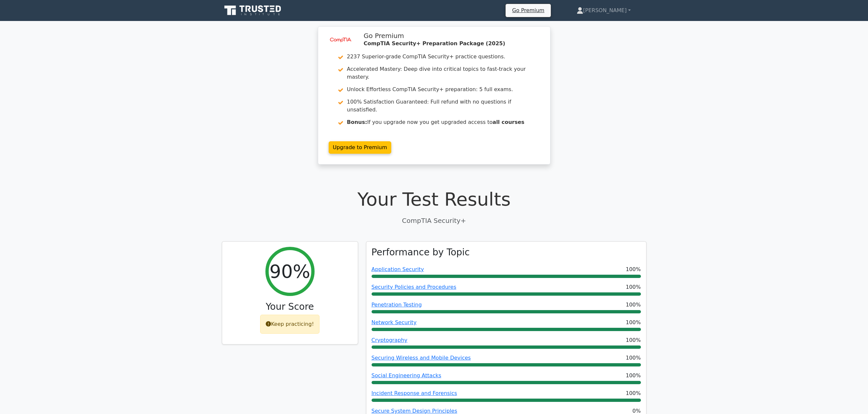 This screenshot has width=868, height=414. I want to click on h3: Performance by Topic, so click(421, 252).